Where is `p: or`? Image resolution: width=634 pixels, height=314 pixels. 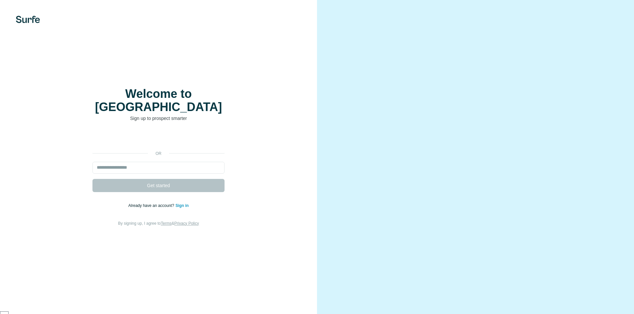
p: or is located at coordinates (158, 154).